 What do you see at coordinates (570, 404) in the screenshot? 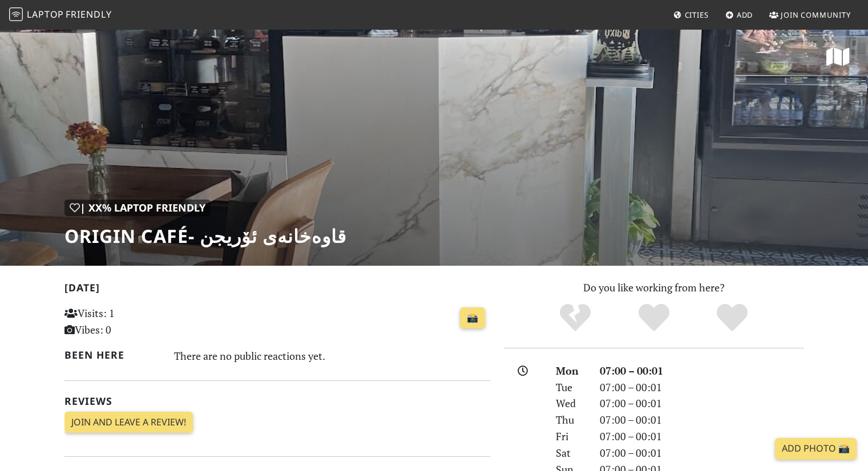
I see `div: Wed` at bounding box center [570, 404].